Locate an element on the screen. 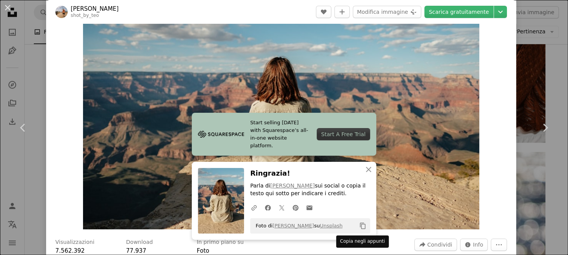  button: Ingrandisci questa immagine is located at coordinates (281, 118).